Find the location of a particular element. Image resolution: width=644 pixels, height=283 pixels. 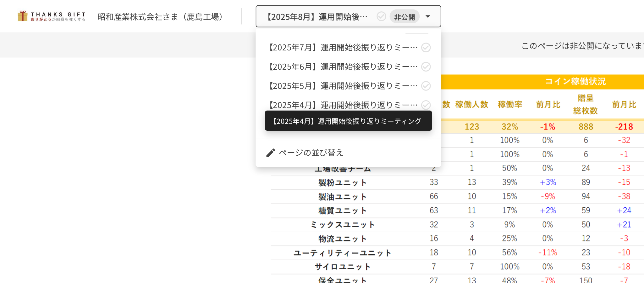

span: 【2025年5月】運用開始後振り返りミーティング is located at coordinates (185, 46).